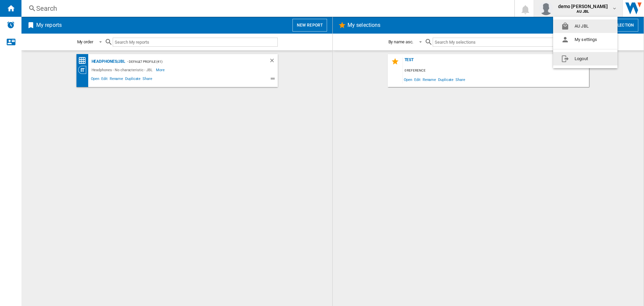 Image resolution: width=644 pixels, height=306 pixels. Describe the element at coordinates (586, 59) in the screenshot. I see `button: Logout` at that location.